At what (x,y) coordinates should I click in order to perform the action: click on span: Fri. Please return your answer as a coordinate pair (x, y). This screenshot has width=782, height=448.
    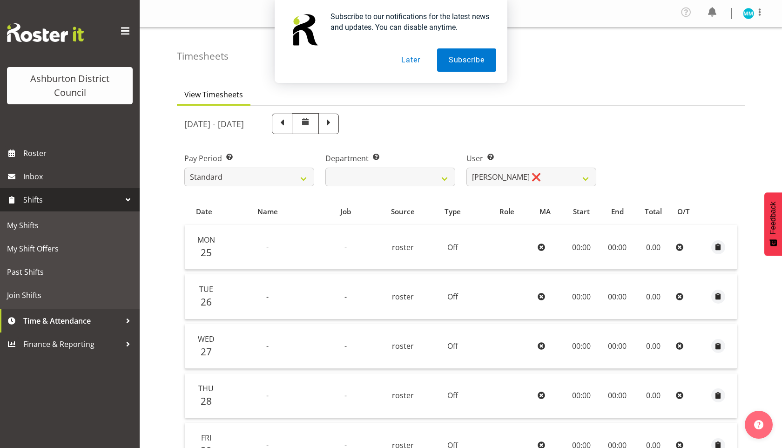
    Looking at the image, I should click on (206, 438).